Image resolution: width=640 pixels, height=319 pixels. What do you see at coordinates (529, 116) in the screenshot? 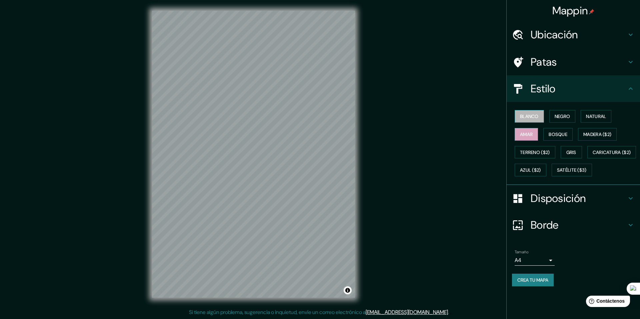
I see `font: Blanco` at bounding box center [529, 116].